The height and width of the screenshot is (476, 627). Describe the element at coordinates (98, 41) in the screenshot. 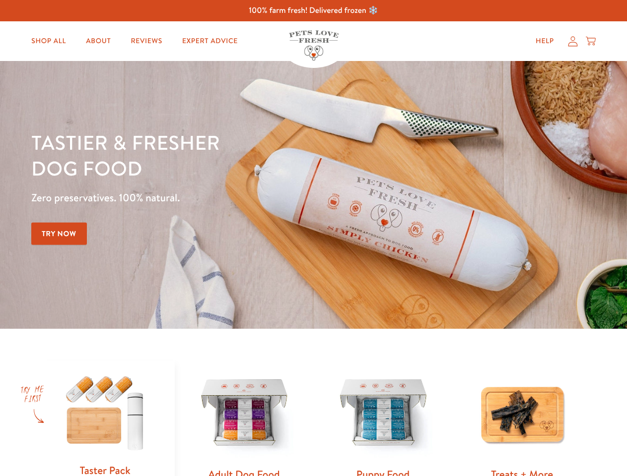

I see `a: About` at that location.